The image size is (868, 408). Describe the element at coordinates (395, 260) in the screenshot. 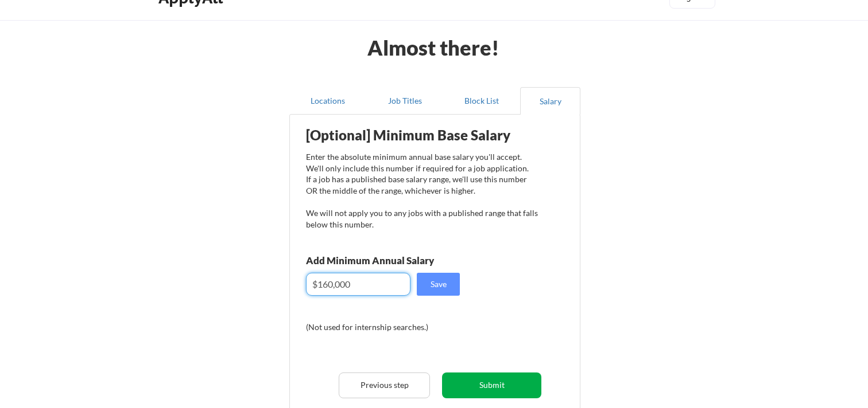

I see `div: Add Minimum Annual Salary` at that location.